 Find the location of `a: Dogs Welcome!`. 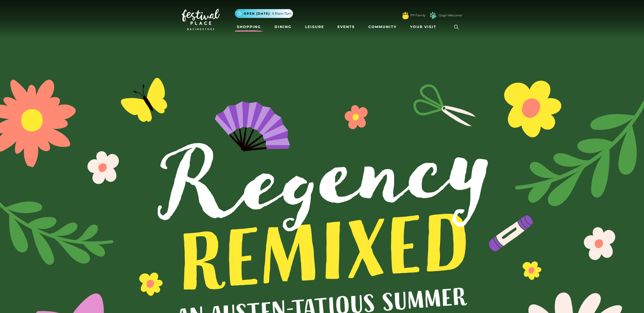

a: Dogs Welcome! is located at coordinates (451, 15).